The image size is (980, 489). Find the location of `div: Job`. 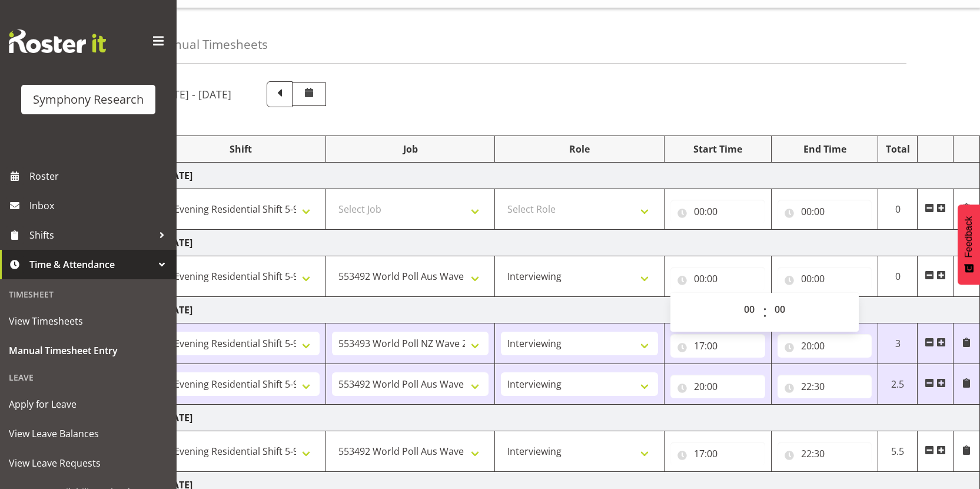

div: Job is located at coordinates (411, 149).